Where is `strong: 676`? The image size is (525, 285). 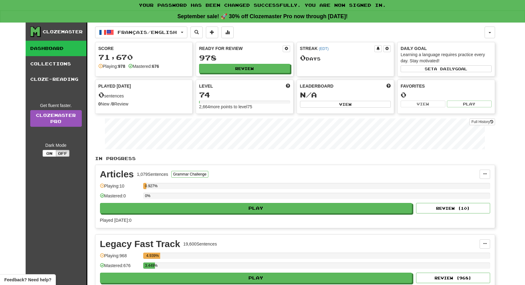 strong: 676 is located at coordinates (155, 66).